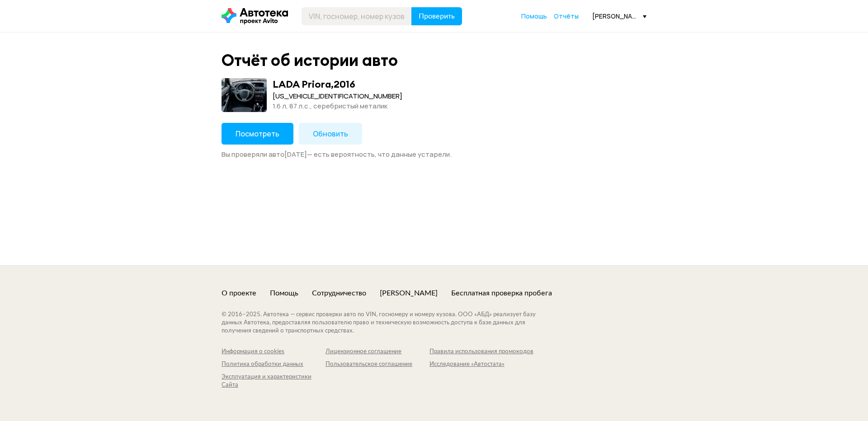 The height and width of the screenshot is (421, 868). I want to click on a: Сотрудничество, so click(339, 293).